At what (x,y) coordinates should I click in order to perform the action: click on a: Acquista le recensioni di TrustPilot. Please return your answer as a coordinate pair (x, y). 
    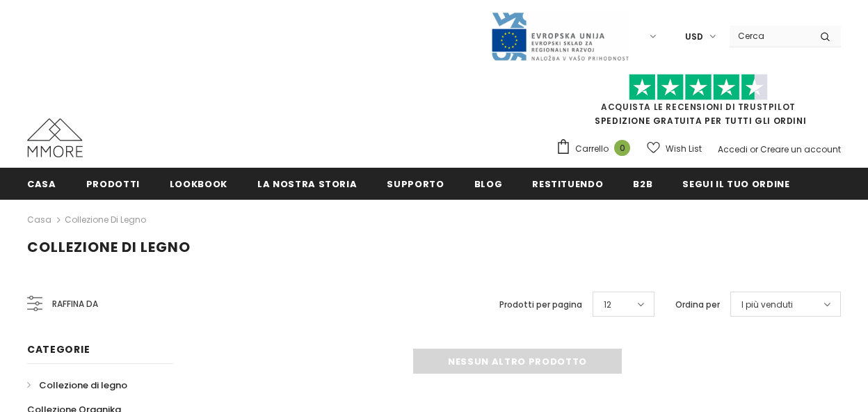
    Looking at the image, I should click on (698, 107).